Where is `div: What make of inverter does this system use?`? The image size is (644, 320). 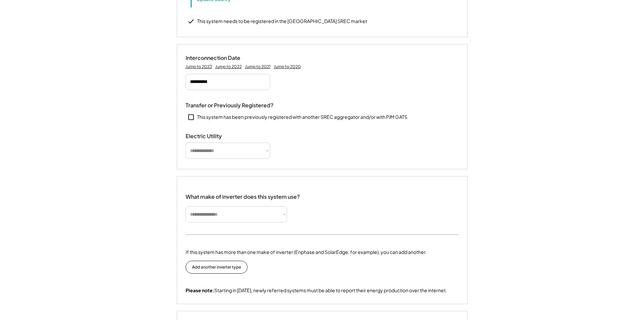
div: What make of inverter does this system use? is located at coordinates (243, 194).